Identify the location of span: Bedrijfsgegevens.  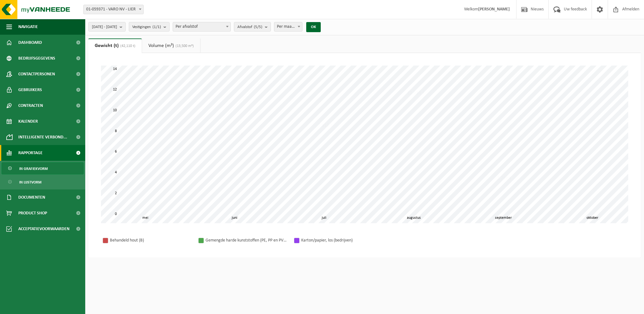
(37, 59).